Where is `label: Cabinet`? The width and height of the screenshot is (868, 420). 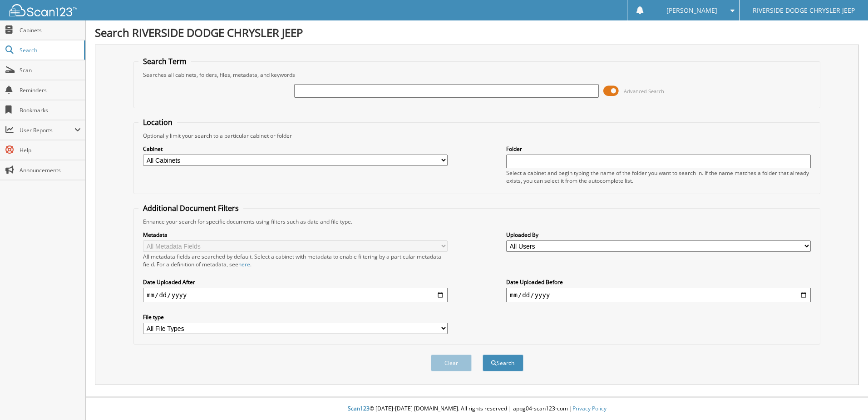
label: Cabinet is located at coordinates (295, 149).